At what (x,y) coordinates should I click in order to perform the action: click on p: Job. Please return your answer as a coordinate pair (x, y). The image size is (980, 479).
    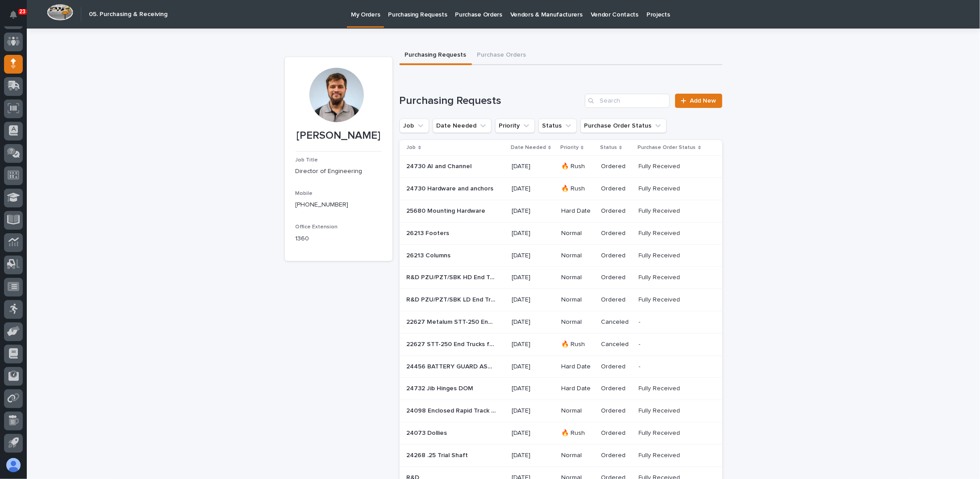
    Looking at the image, I should click on (411, 148).